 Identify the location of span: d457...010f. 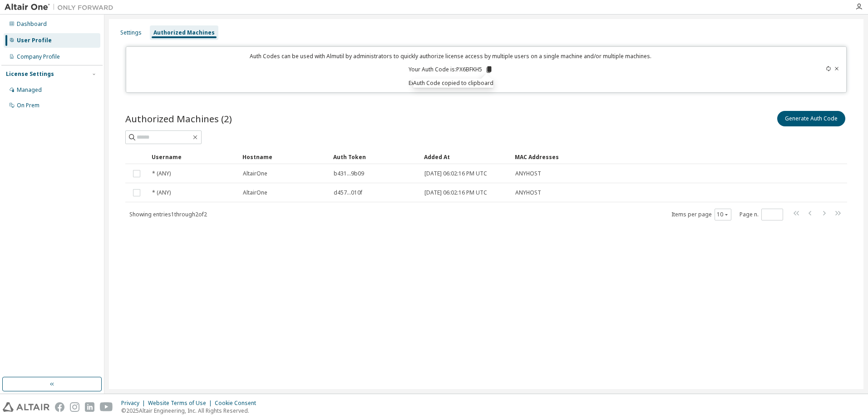
(348, 193).